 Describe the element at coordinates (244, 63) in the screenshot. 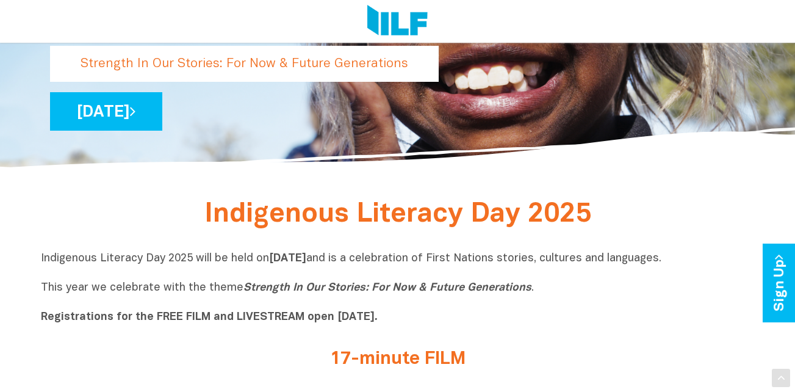

I see `p: Strength In Our Stories: For Now & Future Generations` at that location.